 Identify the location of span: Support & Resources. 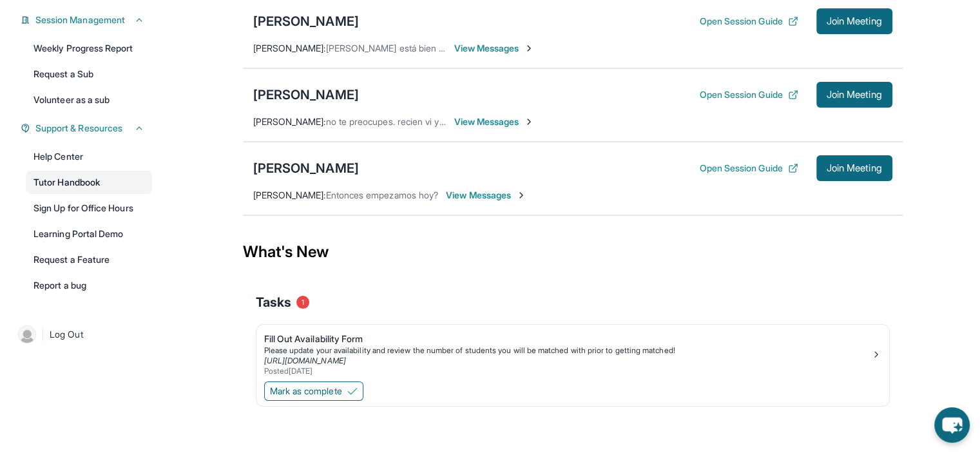
(78, 128).